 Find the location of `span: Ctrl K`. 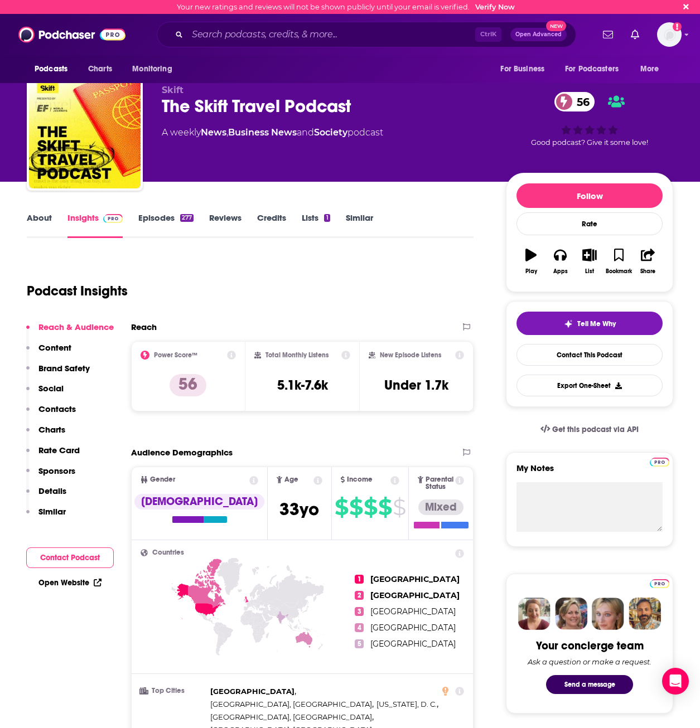

span: Ctrl K is located at coordinates (488, 34).